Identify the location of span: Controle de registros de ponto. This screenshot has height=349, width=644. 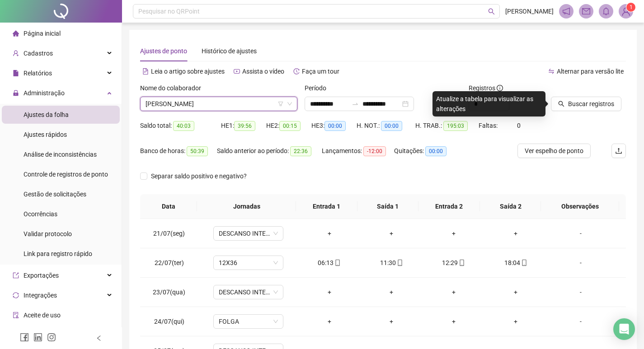
(65, 174).